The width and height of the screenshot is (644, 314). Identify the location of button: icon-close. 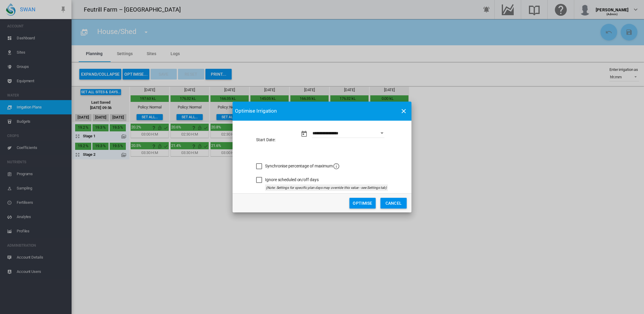
(404, 111).